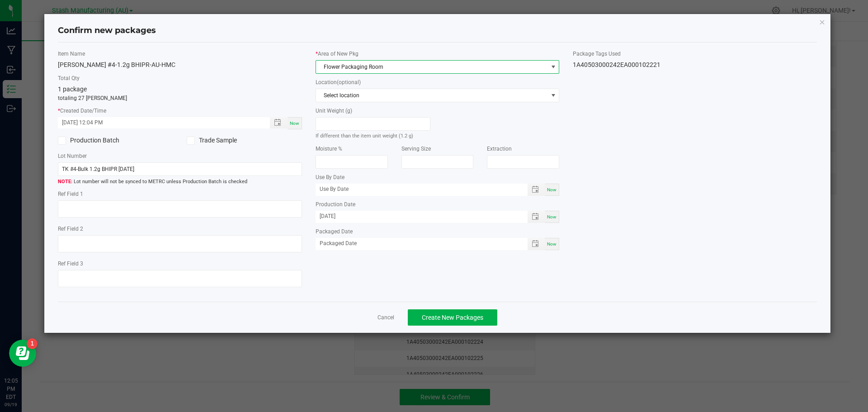 The width and height of the screenshot is (868, 412). Describe the element at coordinates (438, 54) in the screenshot. I see `label: Area of New Pkg` at that location.